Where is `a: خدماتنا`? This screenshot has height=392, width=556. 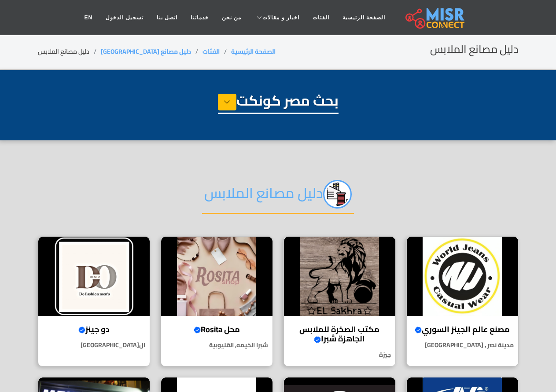
a: خدماتنا is located at coordinates (200, 17).